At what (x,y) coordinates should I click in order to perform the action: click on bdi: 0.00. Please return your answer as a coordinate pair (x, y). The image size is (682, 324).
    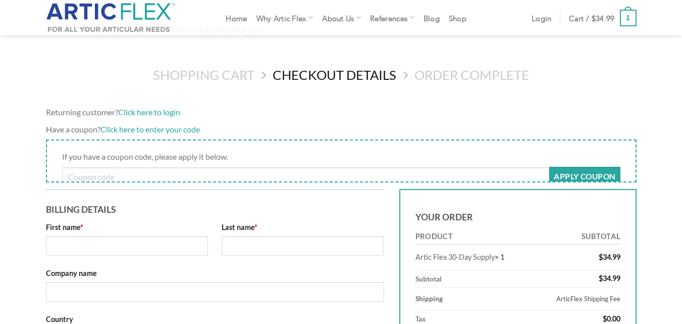
    Looking at the image, I should click on (612, 318).